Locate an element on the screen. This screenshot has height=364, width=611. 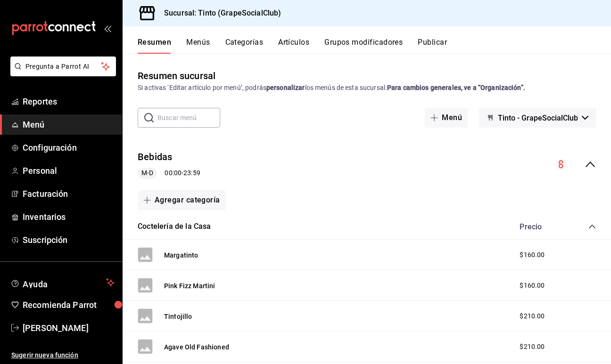
button: Bebidas is located at coordinates (155, 156).